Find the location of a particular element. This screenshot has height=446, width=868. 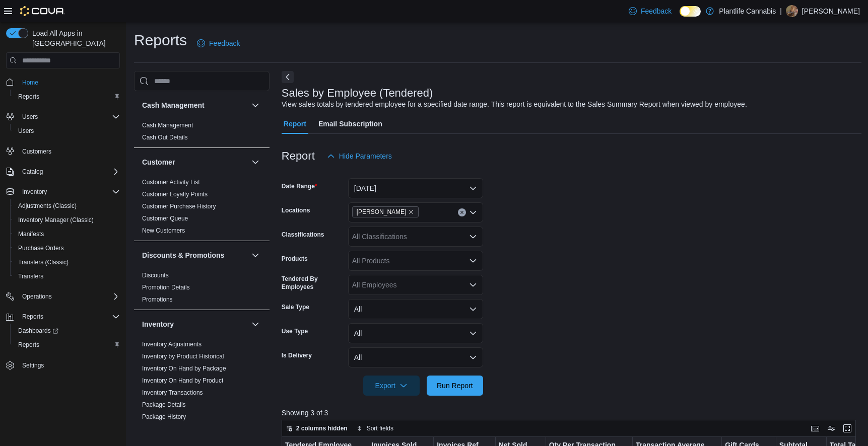

span: Report is located at coordinates (295, 124).